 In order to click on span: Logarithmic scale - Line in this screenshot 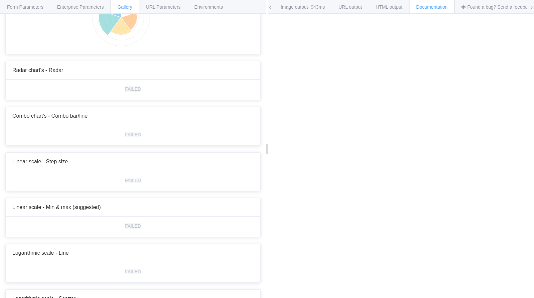, I will do `click(40, 253)`.